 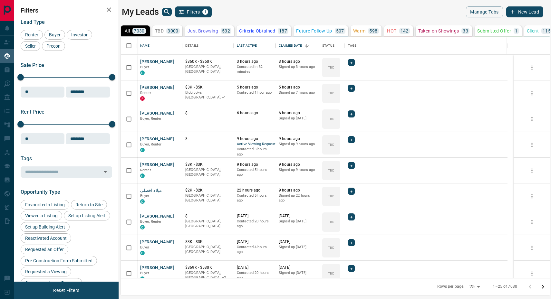 What do you see at coordinates (352, 46) in the screenshot?
I see `div: Tags` at bounding box center [352, 46].